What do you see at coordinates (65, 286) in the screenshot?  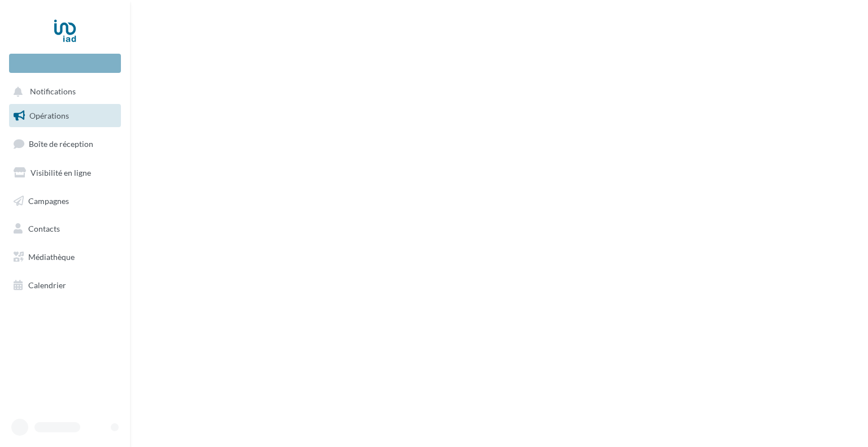 I see `a: Calendrier` at bounding box center [65, 286].